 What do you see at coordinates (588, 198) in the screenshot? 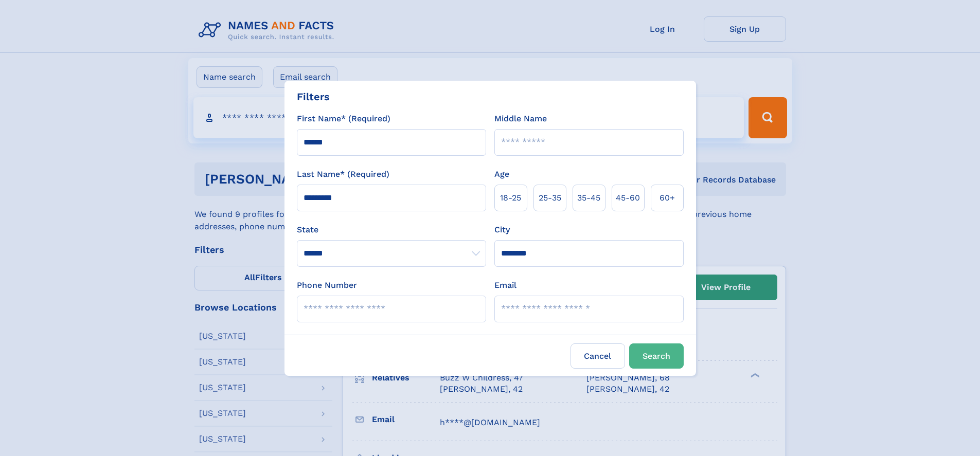
I see `span: 35‑45` at bounding box center [588, 198].